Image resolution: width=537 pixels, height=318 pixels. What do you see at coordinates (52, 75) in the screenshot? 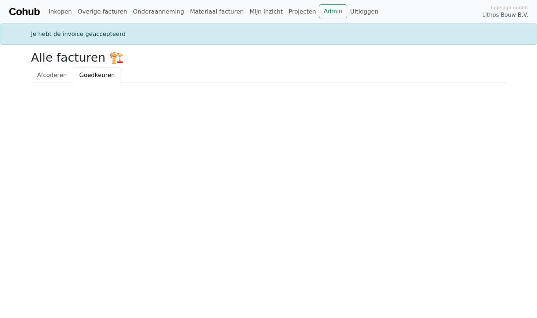
I see `a: Afcoderen` at bounding box center [52, 75].